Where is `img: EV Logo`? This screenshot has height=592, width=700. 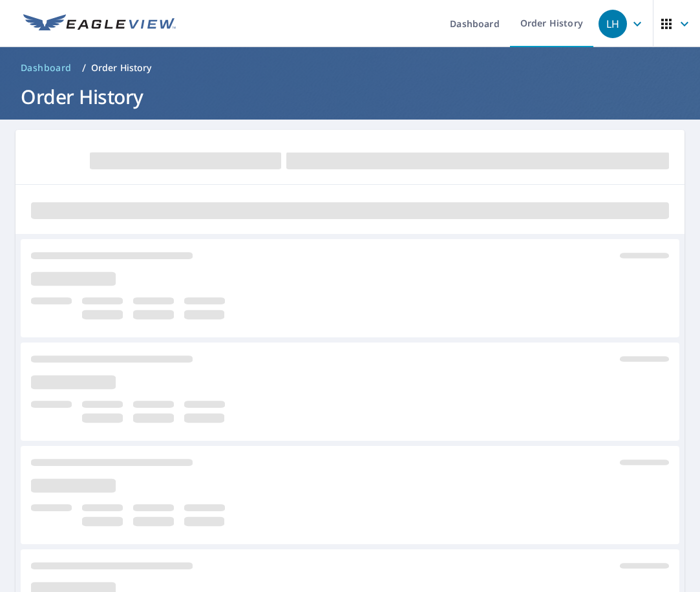 img: EV Logo is located at coordinates (100, 24).